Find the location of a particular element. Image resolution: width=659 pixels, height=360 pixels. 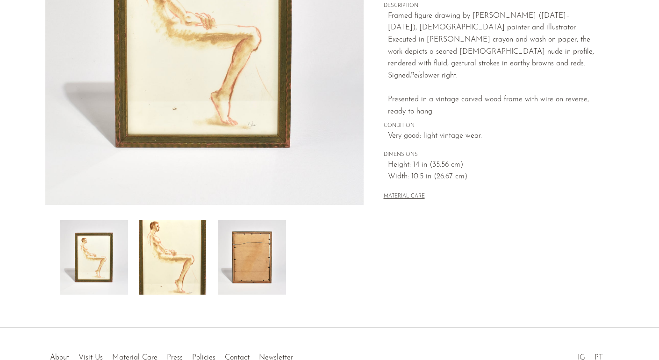

span: DESCRIPTION is located at coordinates (489, 6).